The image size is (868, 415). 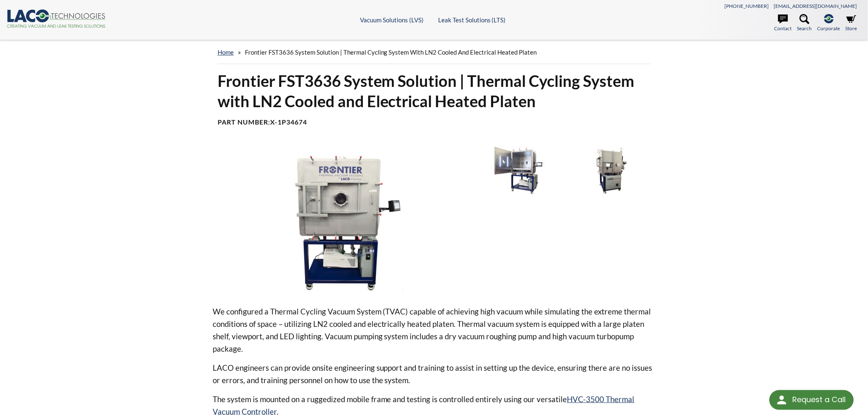 I want to click on a: Store, so click(x=852, y=23).